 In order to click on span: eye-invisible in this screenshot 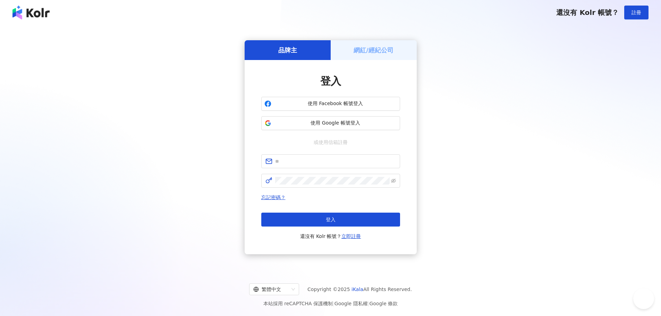, I will do `click(393, 181)`.